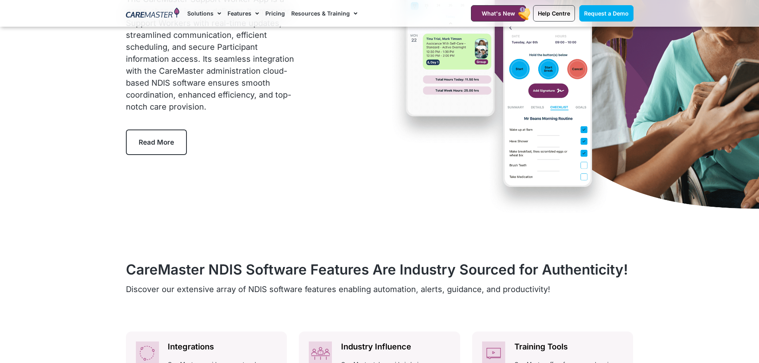  What do you see at coordinates (554, 13) in the screenshot?
I see `span: Help Centre` at bounding box center [554, 13].